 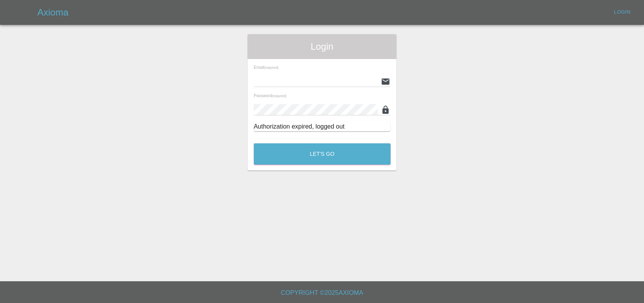 What do you see at coordinates (53, 12) in the screenshot?
I see `h5: Axioma` at bounding box center [53, 12].